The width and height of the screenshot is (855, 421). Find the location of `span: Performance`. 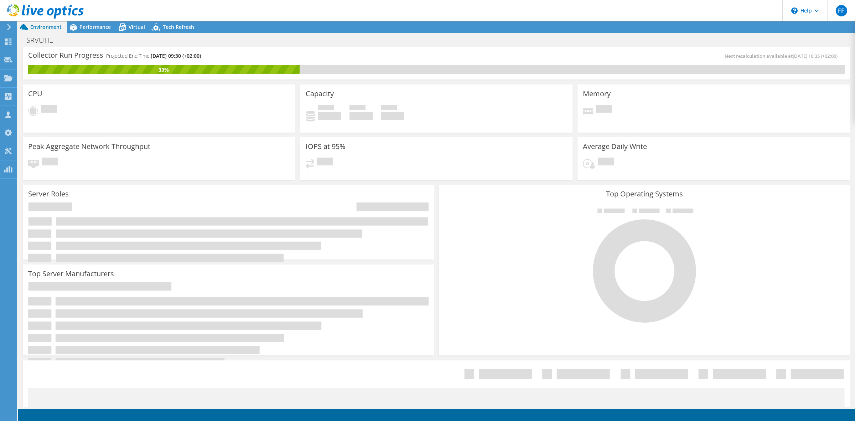

span: Performance is located at coordinates (95, 27).